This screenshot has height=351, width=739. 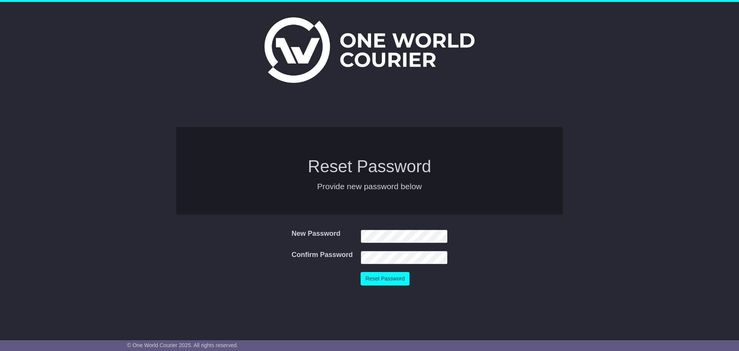 What do you see at coordinates (316, 234) in the screenshot?
I see `label: New Password` at bounding box center [316, 234].